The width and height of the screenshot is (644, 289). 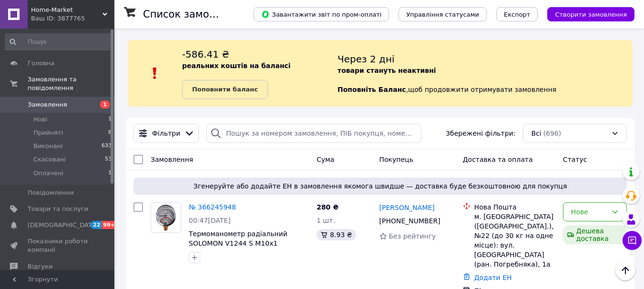 What do you see at coordinates (50, 160) in the screenshot?
I see `span: Скасовані` at bounding box center [50, 160].